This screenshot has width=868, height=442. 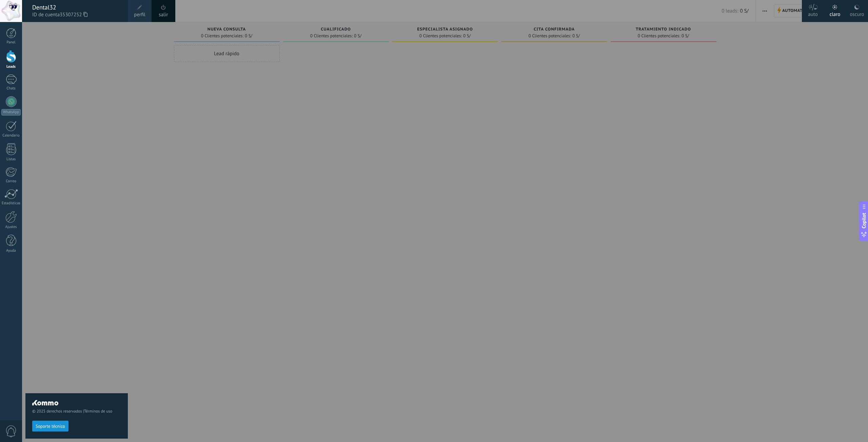 I want to click on a: Términos de uso, so click(x=98, y=412).